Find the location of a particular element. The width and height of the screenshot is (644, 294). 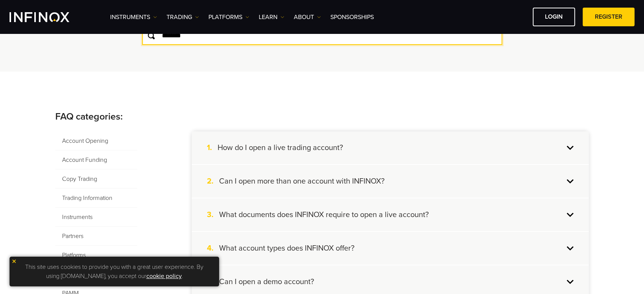

a: TRADING is located at coordinates (182, 17).